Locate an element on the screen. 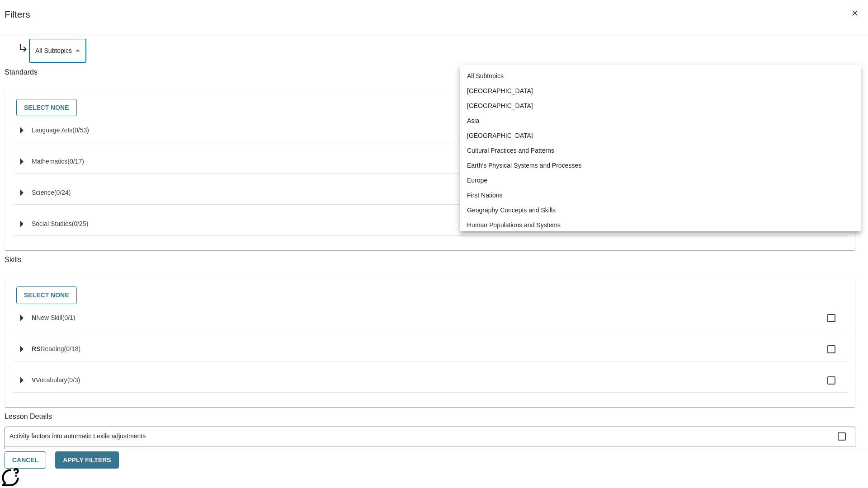 This screenshot has width=868, height=488. li: Europe is located at coordinates (660, 180).